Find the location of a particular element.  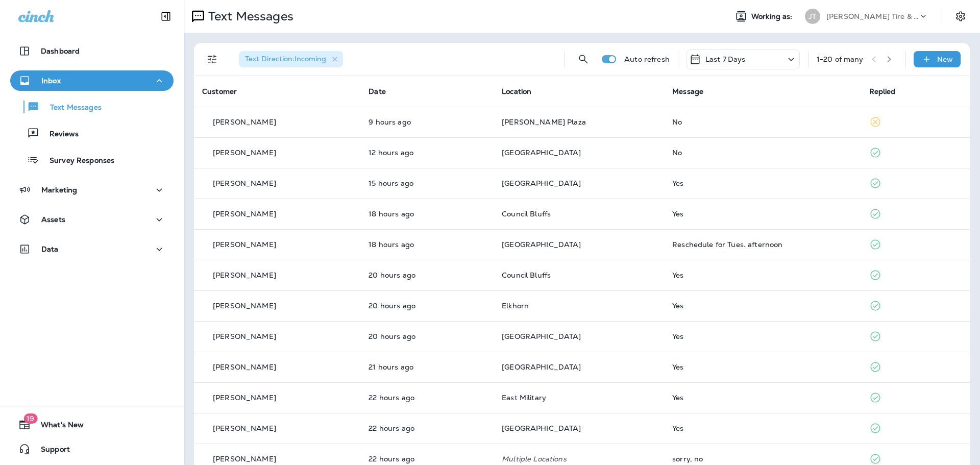

button: Inbox is located at coordinates (92, 81).